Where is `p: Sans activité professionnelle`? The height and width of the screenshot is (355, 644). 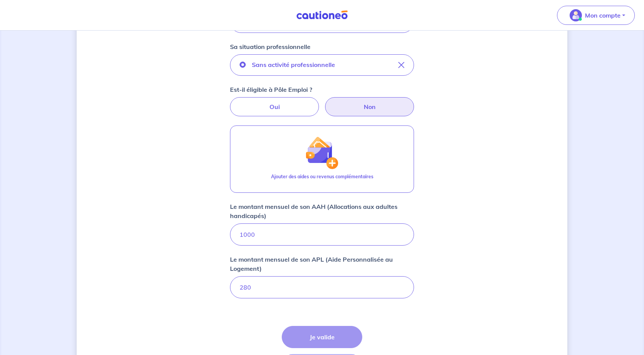
p: Sans activité professionnelle is located at coordinates (294, 65).